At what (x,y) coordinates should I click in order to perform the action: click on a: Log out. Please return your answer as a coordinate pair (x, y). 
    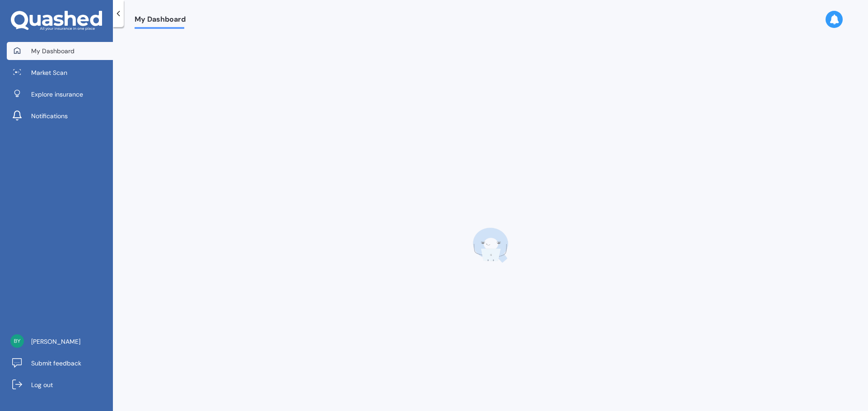
    Looking at the image, I should click on (60, 385).